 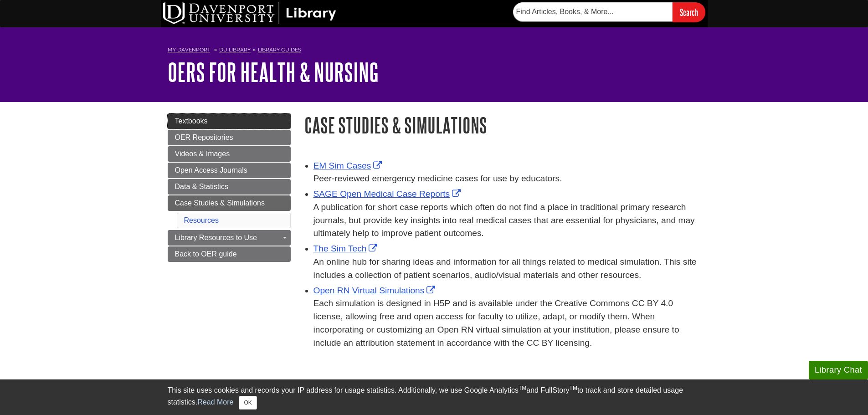 What do you see at coordinates (229, 238) in the screenshot?
I see `a: Library Resources to Use` at bounding box center [229, 238].